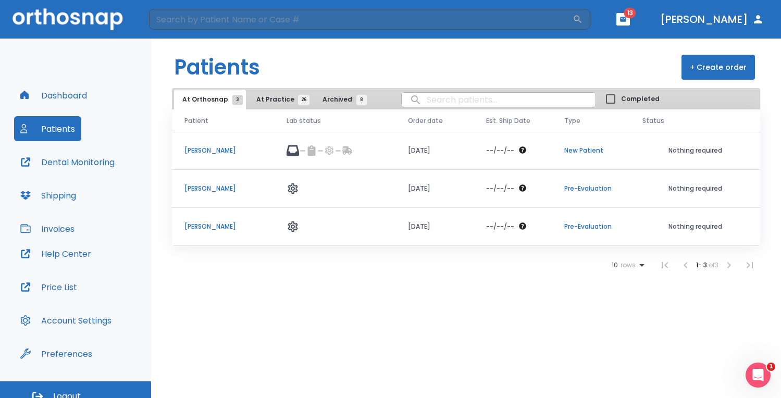 Image resolution: width=781 pixels, height=398 pixels. I want to click on button: Price List, so click(48, 287).